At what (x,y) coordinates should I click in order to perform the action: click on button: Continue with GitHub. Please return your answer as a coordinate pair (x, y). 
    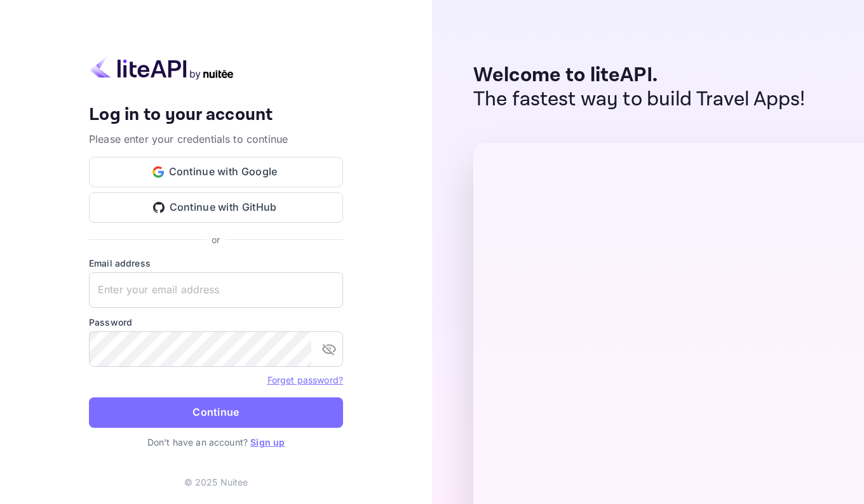
    Looking at the image, I should click on (216, 208).